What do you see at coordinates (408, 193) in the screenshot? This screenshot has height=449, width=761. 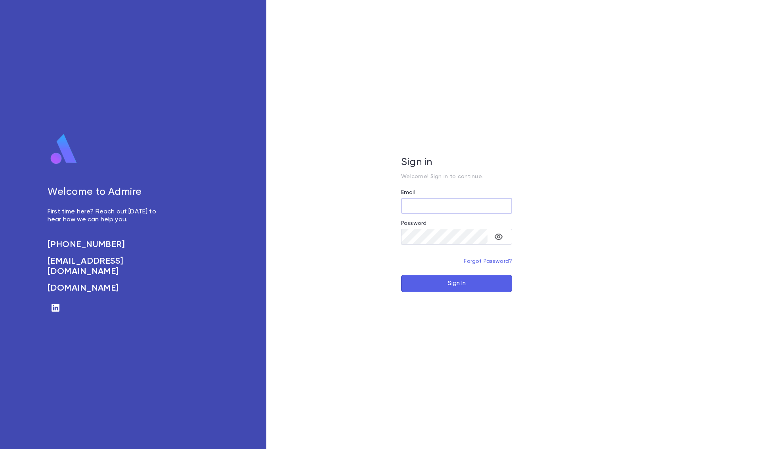 I see `label: Email` at bounding box center [408, 193].